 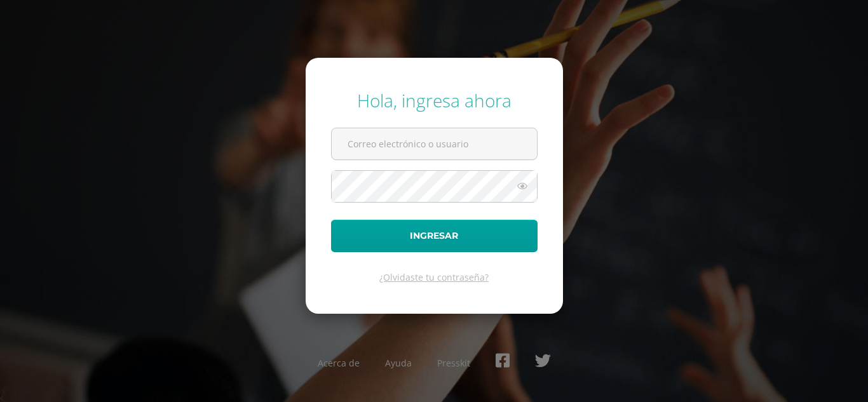 What do you see at coordinates (339, 362) in the screenshot?
I see `a: Acerca de` at bounding box center [339, 362].